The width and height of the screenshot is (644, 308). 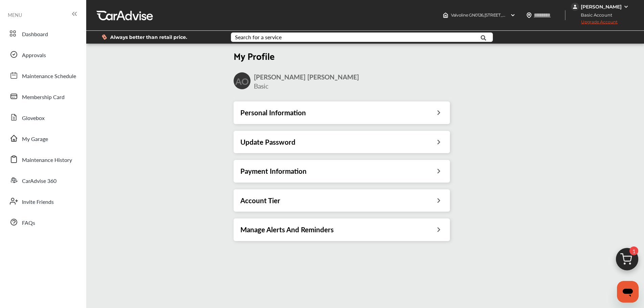 What do you see at coordinates (43, 159) in the screenshot?
I see `a: Maintenance History` at bounding box center [43, 159].